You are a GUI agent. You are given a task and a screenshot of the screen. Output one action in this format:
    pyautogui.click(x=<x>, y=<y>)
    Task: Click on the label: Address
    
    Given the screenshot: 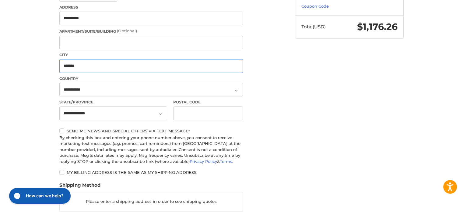 What is the action you would take?
    pyautogui.click(x=151, y=7)
    